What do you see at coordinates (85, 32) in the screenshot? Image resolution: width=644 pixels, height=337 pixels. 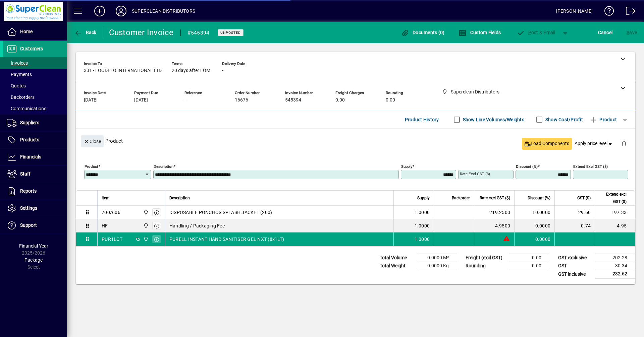 I see `button: Back` at bounding box center [85, 32].